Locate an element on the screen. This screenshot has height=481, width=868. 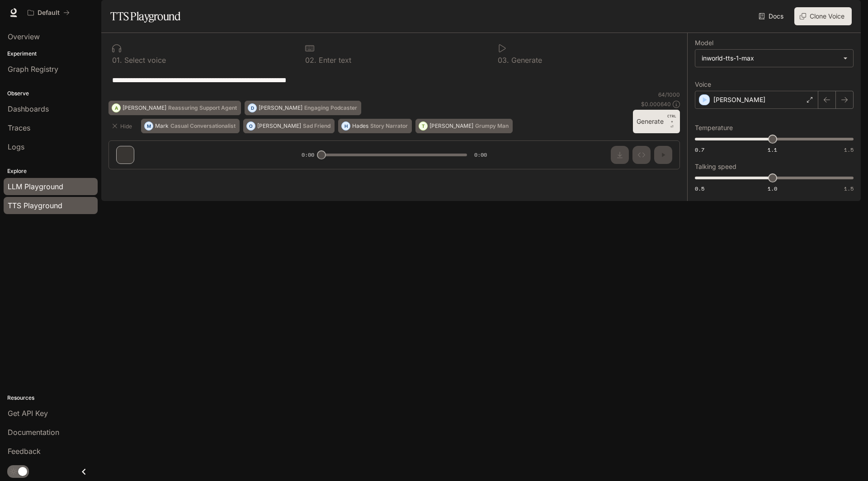
p: Casual Conversationalist is located at coordinates (203, 126).